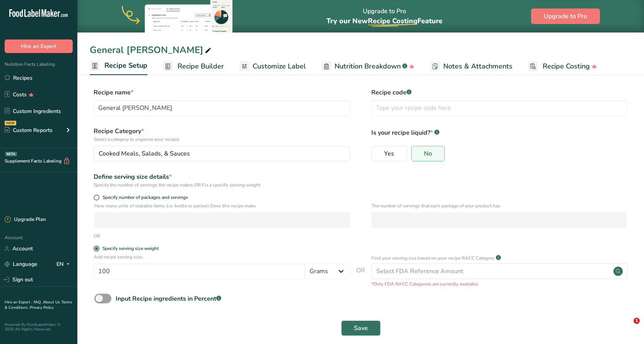 The height and width of the screenshot is (344, 644). What do you see at coordinates (222, 206) in the screenshot?
I see `p: How many units of sealable items (i.e. bottle or packet) Does this recipe make.` at bounding box center [222, 206].